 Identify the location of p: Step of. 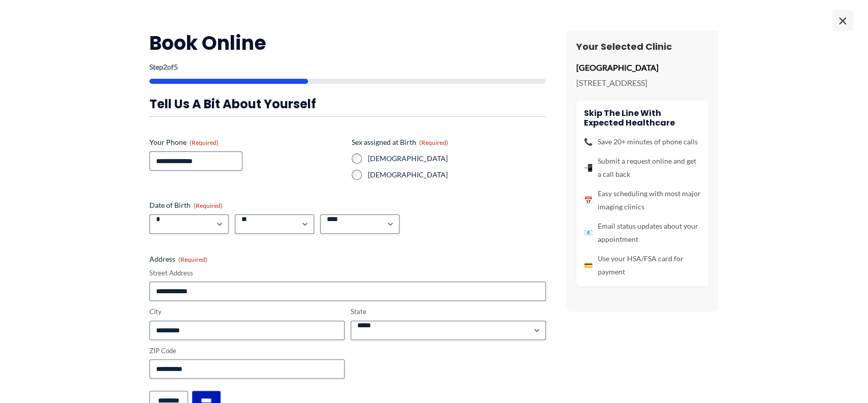
(348, 67).